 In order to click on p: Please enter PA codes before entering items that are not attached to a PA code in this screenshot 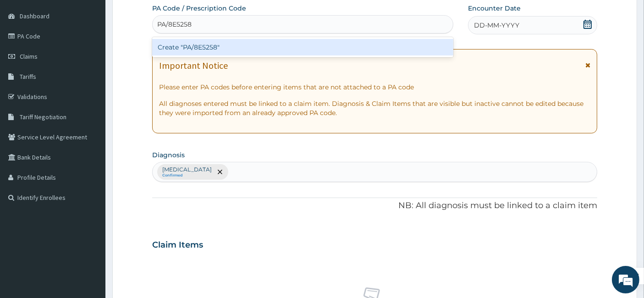, I will do `click(375, 87)`.